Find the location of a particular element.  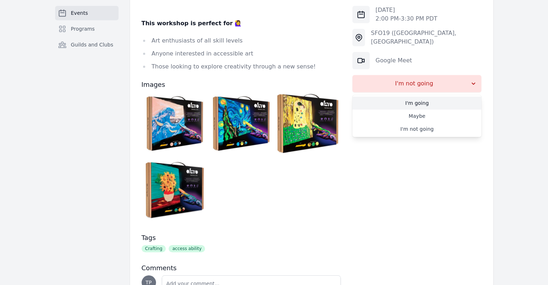

span: access ability is located at coordinates (187, 249).